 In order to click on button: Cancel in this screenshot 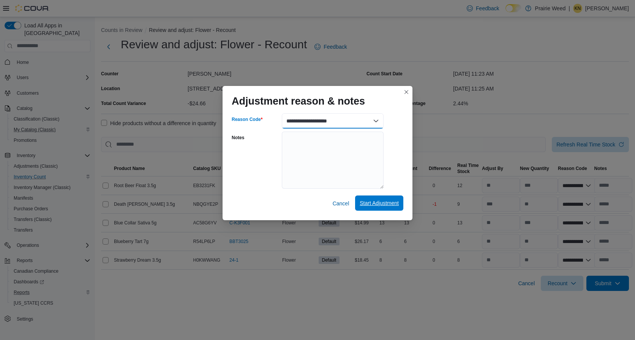, I will do `click(341, 203)`.